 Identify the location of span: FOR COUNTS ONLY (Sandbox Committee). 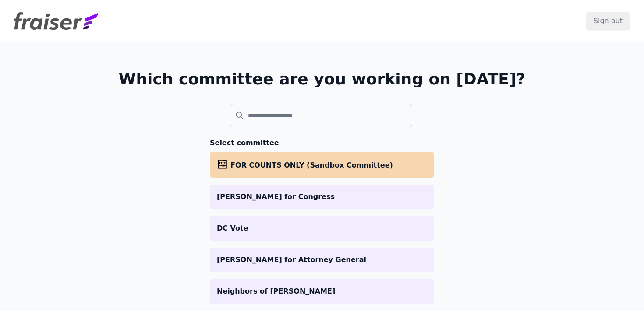
(311, 165).